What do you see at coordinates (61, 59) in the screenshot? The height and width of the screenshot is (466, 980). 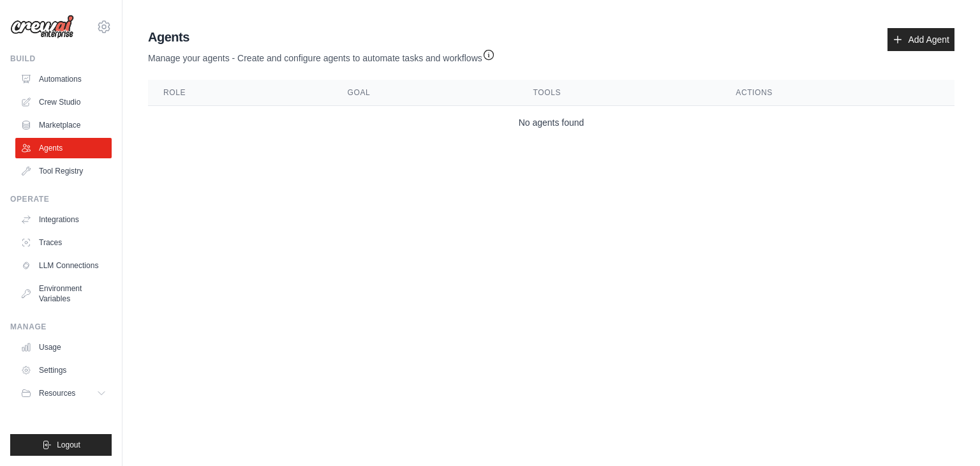 I see `div: Build` at bounding box center [61, 59].